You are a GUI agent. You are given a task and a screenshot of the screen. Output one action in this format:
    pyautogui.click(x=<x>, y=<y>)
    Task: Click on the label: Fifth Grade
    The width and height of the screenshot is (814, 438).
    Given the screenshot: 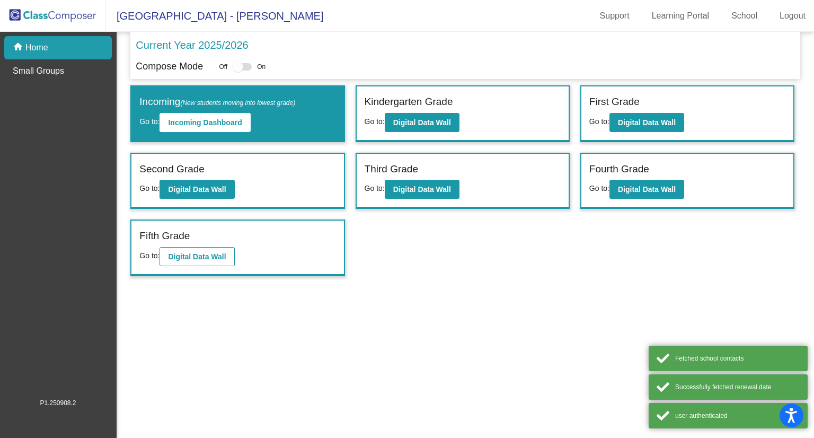 What is the action you would take?
    pyautogui.click(x=164, y=236)
    